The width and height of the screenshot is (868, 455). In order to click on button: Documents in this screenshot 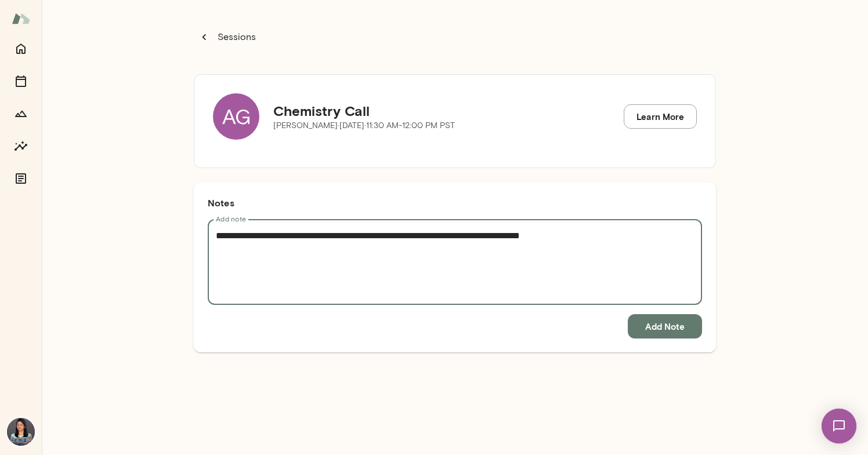, I will do `click(21, 178)`.